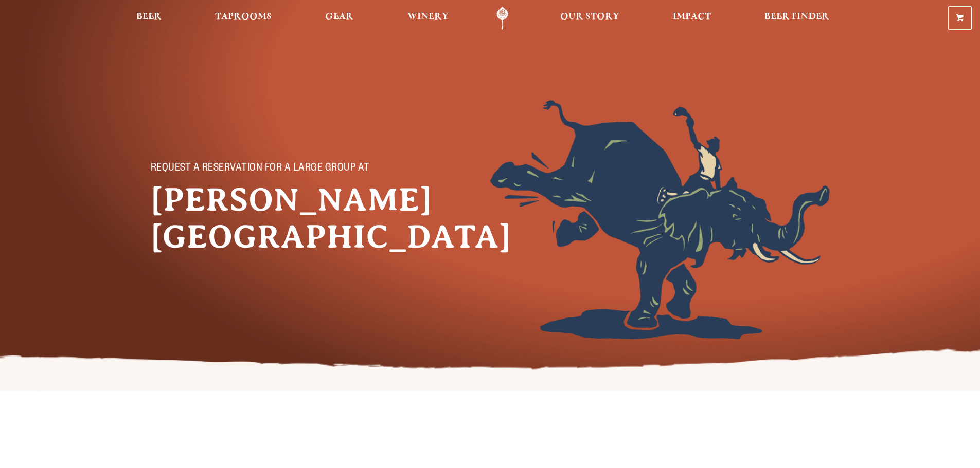 This screenshot has height=468, width=980. What do you see at coordinates (797, 17) in the screenshot?
I see `span: Beer Finder` at bounding box center [797, 17].